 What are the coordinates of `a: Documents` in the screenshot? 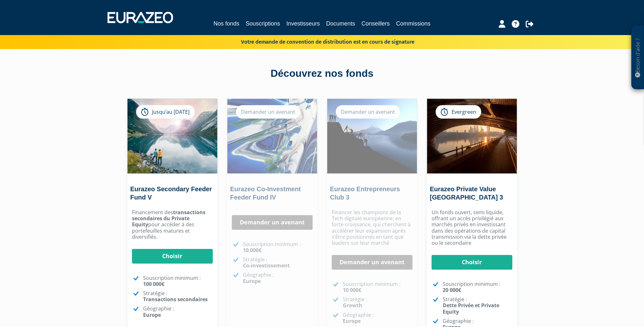 It's located at (341, 24).